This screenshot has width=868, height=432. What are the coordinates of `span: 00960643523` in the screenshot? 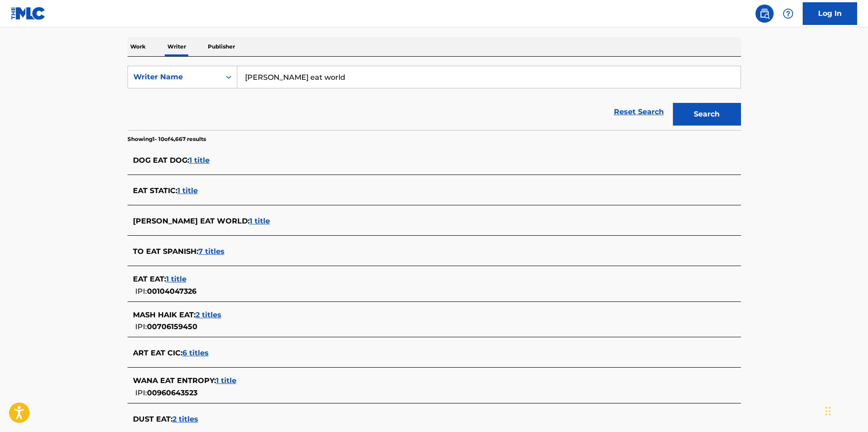 It's located at (172, 393).